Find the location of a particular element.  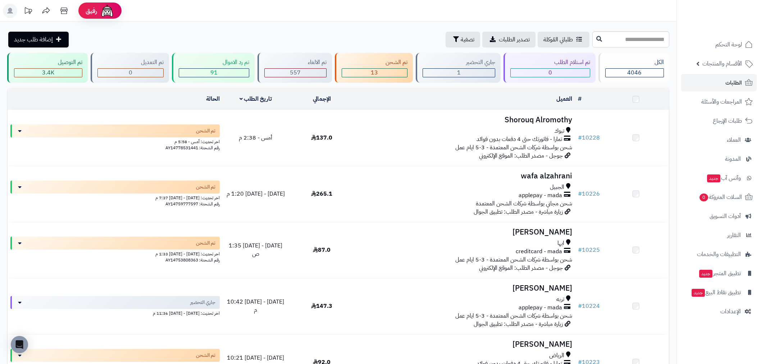

a: الكل4046 is located at coordinates (634, 68).